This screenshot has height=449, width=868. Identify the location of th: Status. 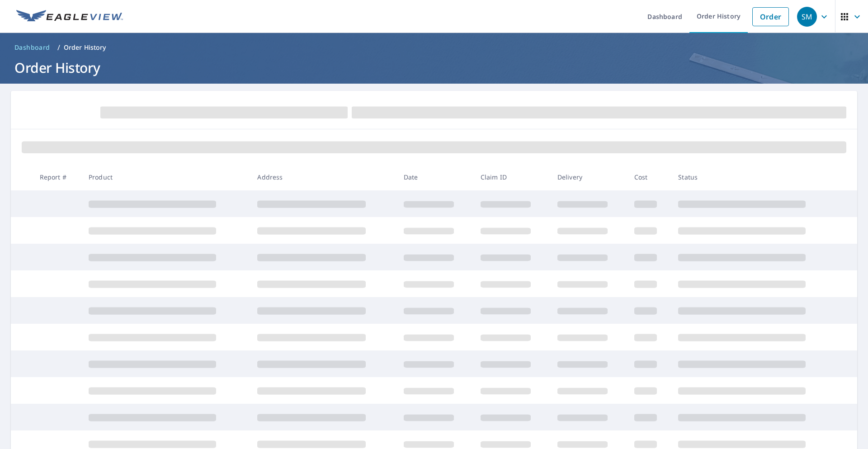
(755, 177).